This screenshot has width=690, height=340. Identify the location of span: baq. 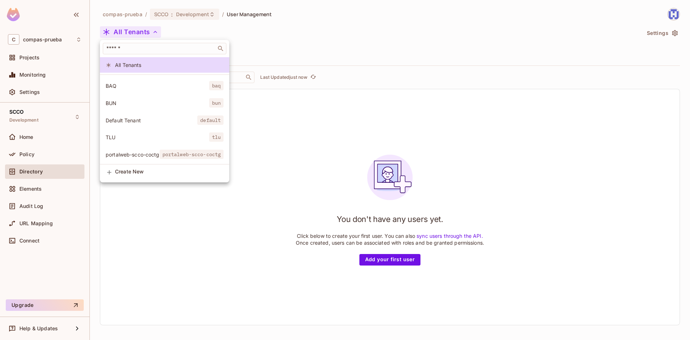
(216, 86).